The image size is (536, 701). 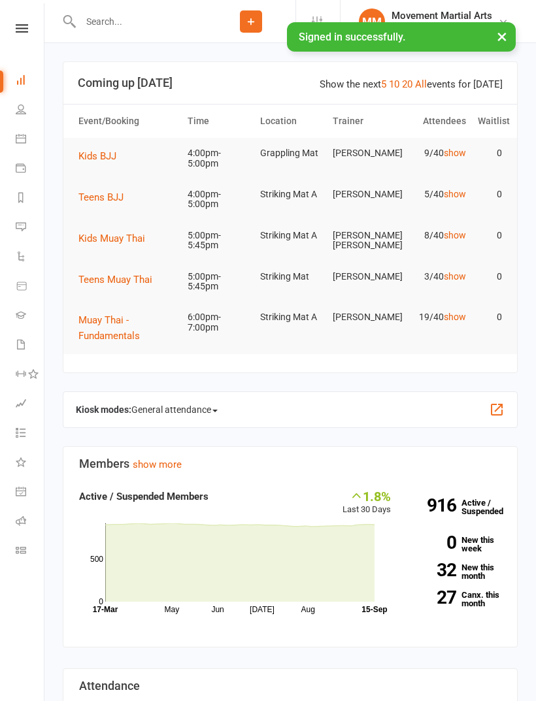 I want to click on td: 5/40, so click(x=435, y=194).